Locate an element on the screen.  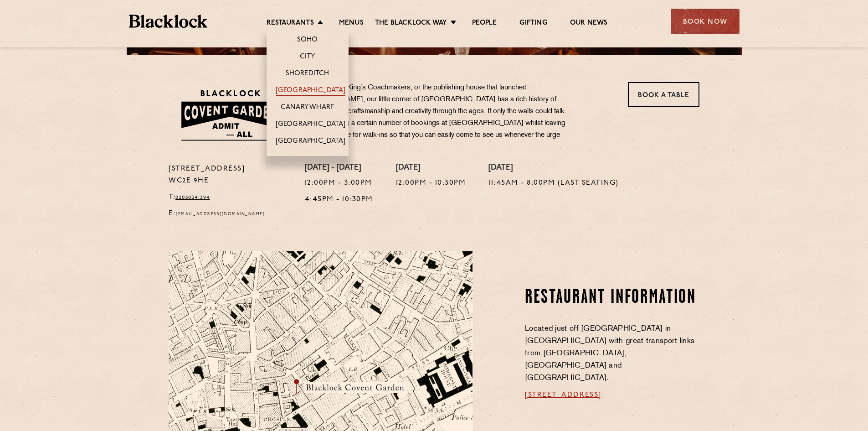
a: Restaurants is located at coordinates (290, 24).